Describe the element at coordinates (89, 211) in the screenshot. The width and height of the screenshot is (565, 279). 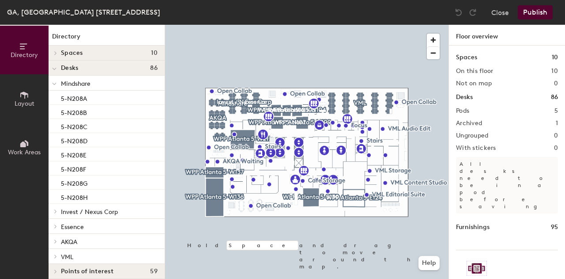
I see `span: Invest / Nexus Corp` at that location.